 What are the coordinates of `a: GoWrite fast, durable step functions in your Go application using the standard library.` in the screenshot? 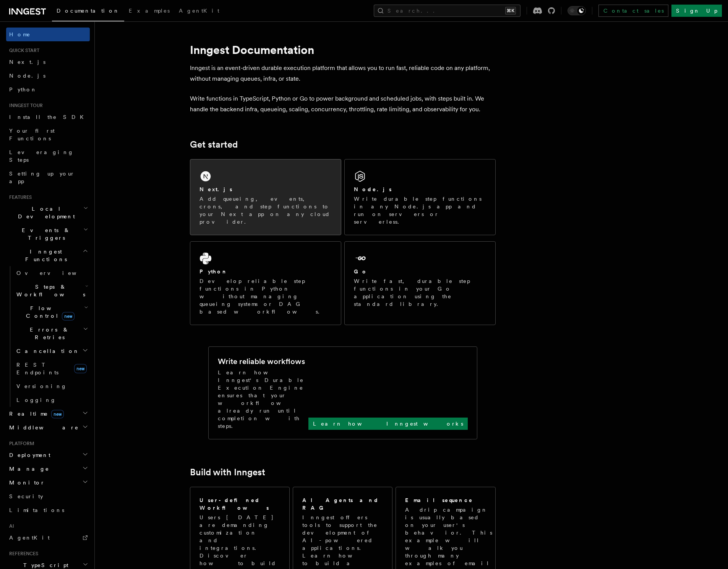 It's located at (420, 283).